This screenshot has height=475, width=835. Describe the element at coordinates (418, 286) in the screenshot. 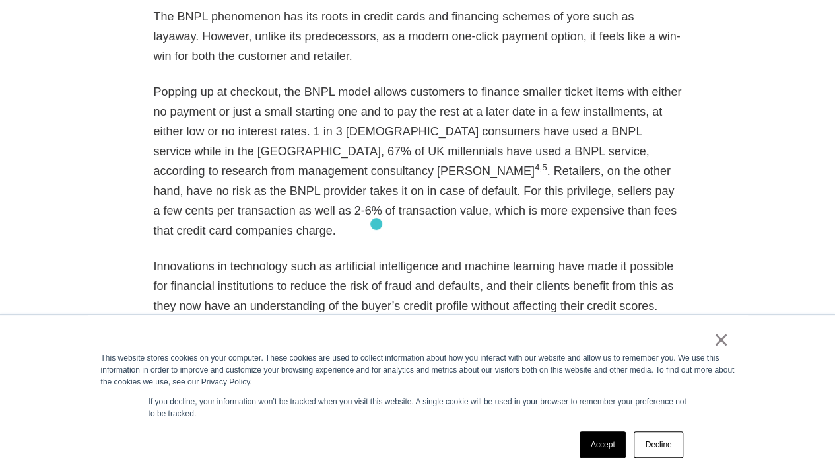

I see `p: Innovations in technology such as artificial intelligence and machine learning have made it possi...` at that location.